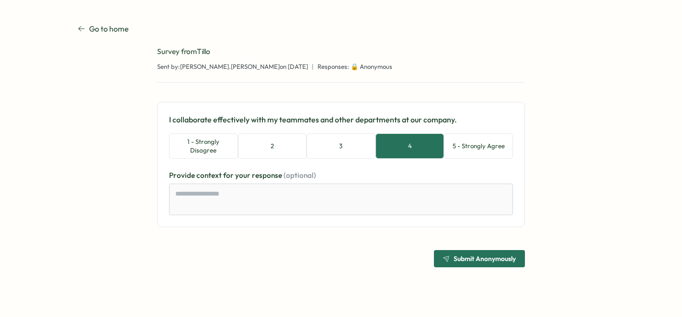 The height and width of the screenshot is (317, 682). I want to click on span: Responses: 🔒 Anonymous, so click(355, 67).